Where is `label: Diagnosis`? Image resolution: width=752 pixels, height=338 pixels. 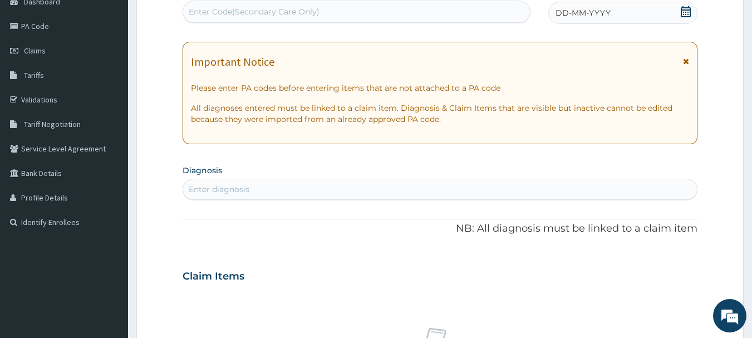
label: Diagnosis is located at coordinates (202, 170).